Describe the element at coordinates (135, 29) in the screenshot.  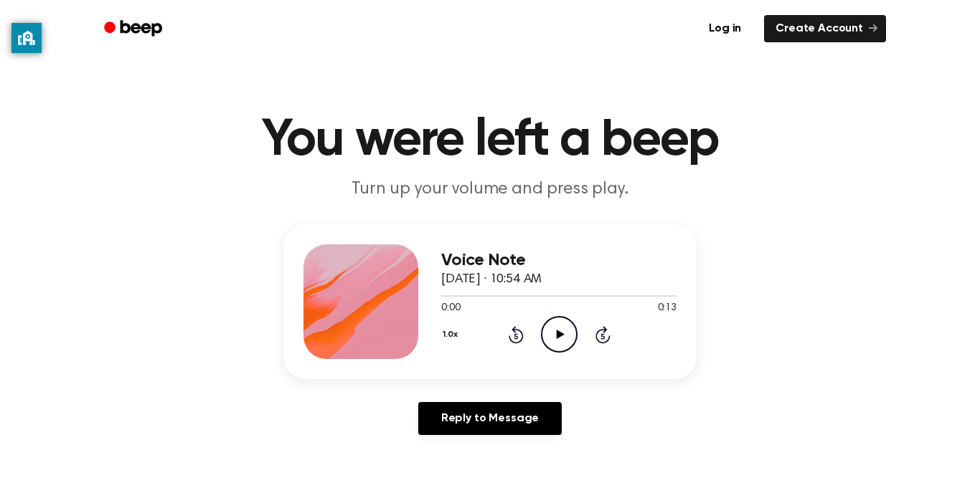
I see `a: Beep` at that location.